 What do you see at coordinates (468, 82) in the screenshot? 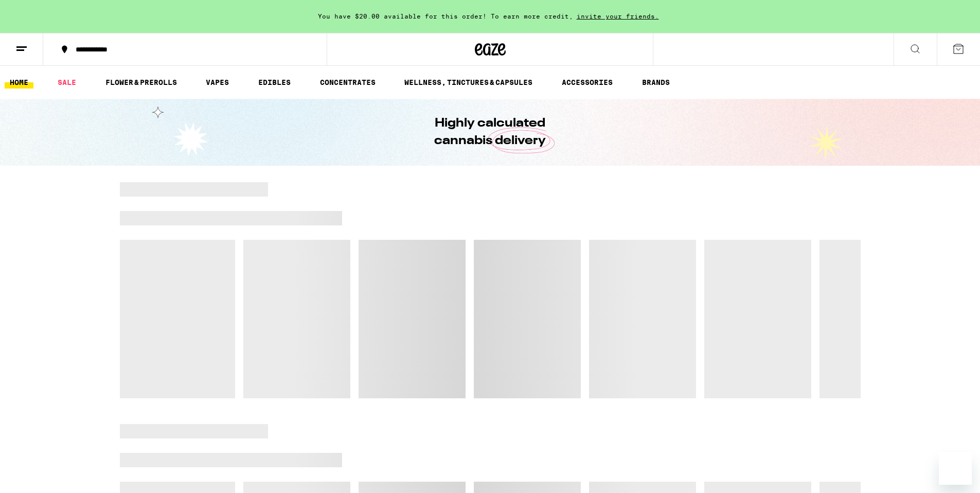
I see `a: WELLNESS, TINCTURES & CAPSULES` at bounding box center [468, 82].